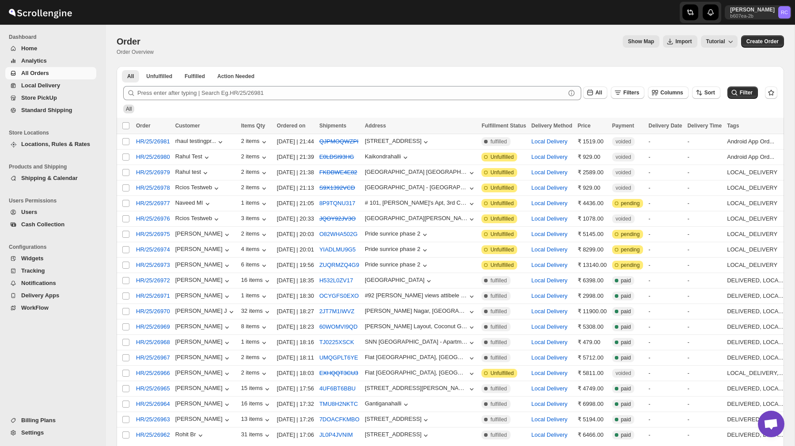 This screenshot has width=795, height=446. What do you see at coordinates (255, 219) in the screenshot?
I see `button: 3 items` at bounding box center [255, 219].